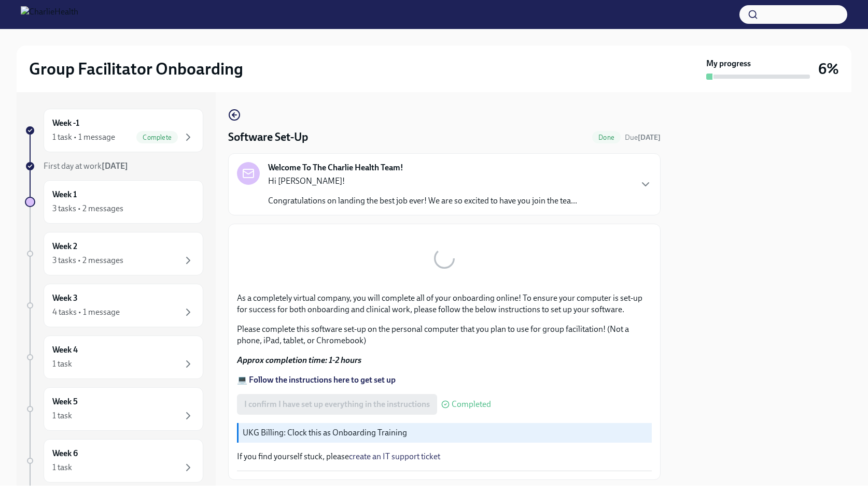 The height and width of the screenshot is (496, 868). What do you see at coordinates (65, 247) in the screenshot?
I see `h6: Week 2` at bounding box center [65, 247].